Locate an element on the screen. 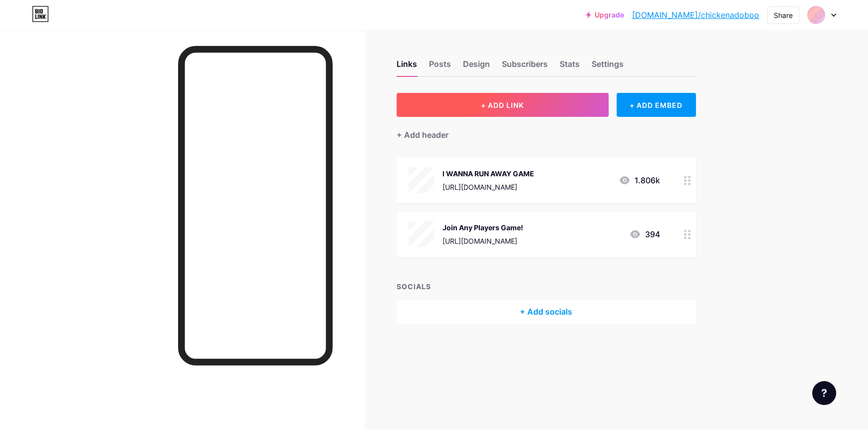  div: Design is located at coordinates (477, 67).